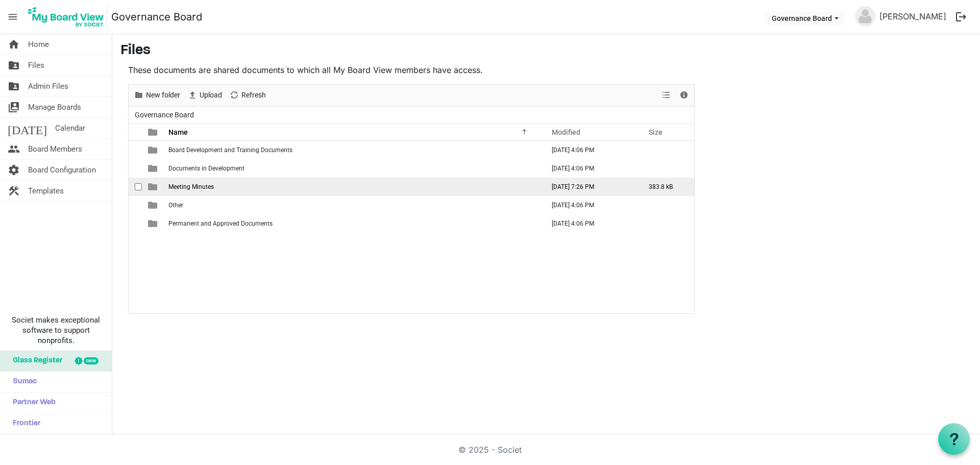 Image resolution: width=980 pixels, height=465 pixels. What do you see at coordinates (14, 170) in the screenshot?
I see `span: settings` at bounding box center [14, 170].